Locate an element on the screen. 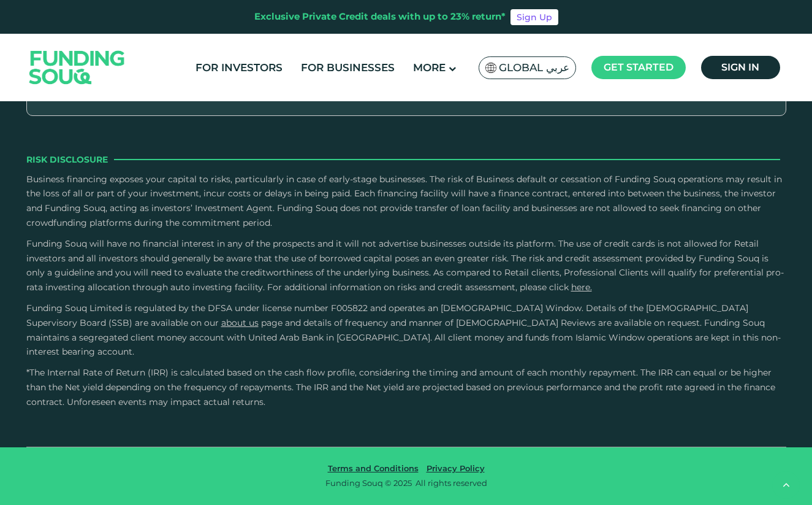 This screenshot has height=505, width=812. img: SA Flag is located at coordinates (491, 67).